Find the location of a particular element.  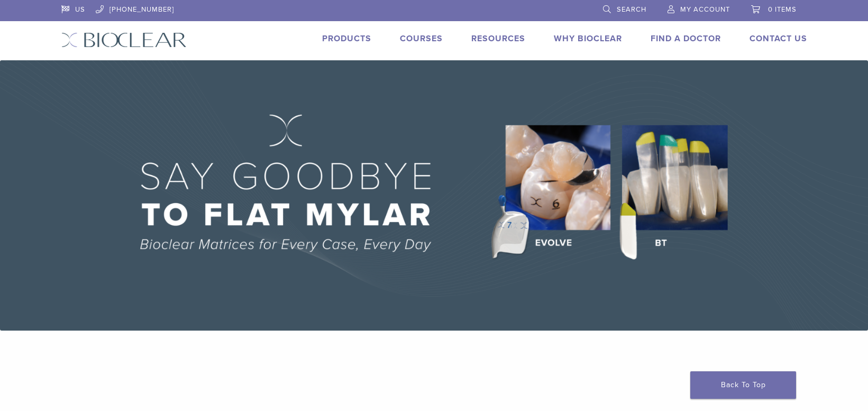

a: Products is located at coordinates (346, 39).